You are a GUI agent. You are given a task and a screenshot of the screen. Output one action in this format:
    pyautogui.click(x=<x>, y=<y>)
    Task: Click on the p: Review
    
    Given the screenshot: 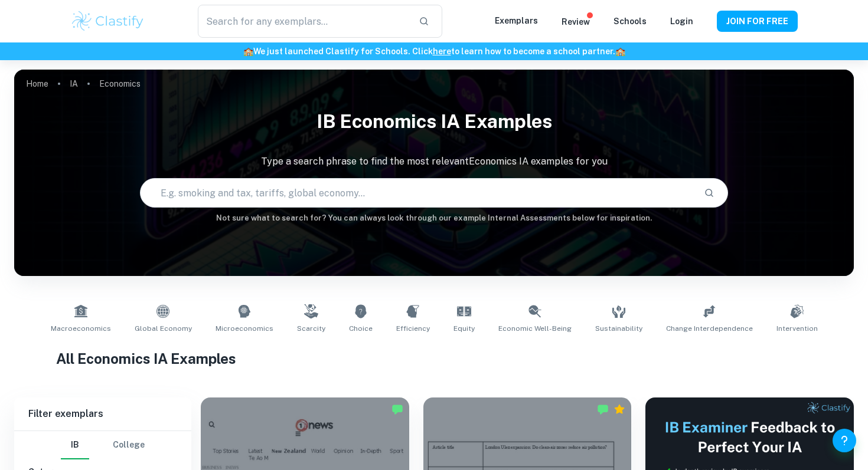 What is the action you would take?
    pyautogui.click(x=576, y=22)
    